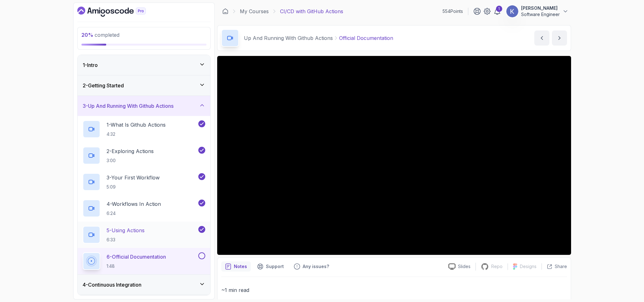 Image resolution: width=644 pixels, height=302 pixels. I want to click on p: Notes, so click(240, 266).